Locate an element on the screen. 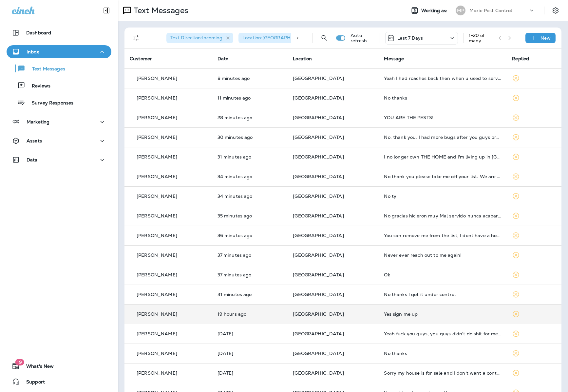  p: Dashboard is located at coordinates (39, 33).